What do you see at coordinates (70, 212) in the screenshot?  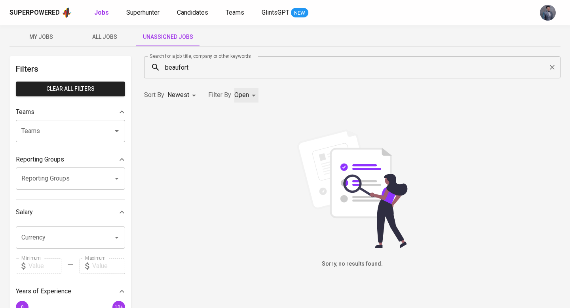 I see `div: Salary` at bounding box center [70, 212].